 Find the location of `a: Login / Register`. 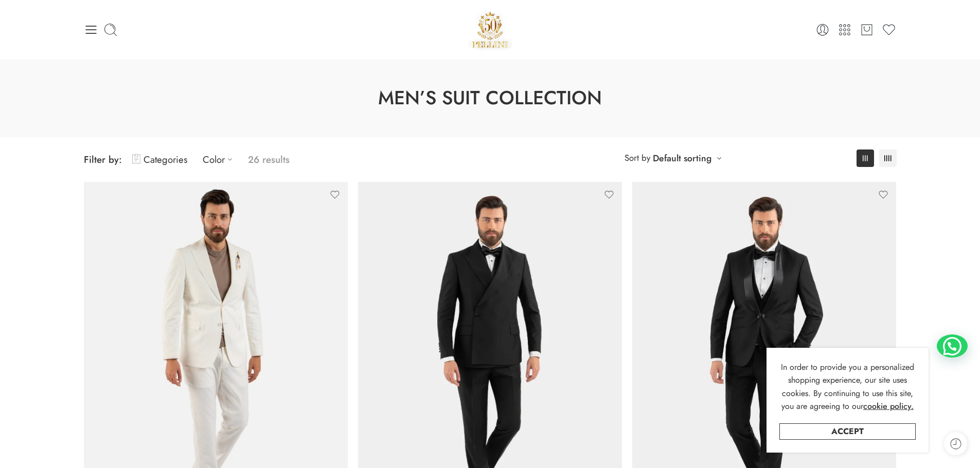

a: Login / Register is located at coordinates (823, 30).